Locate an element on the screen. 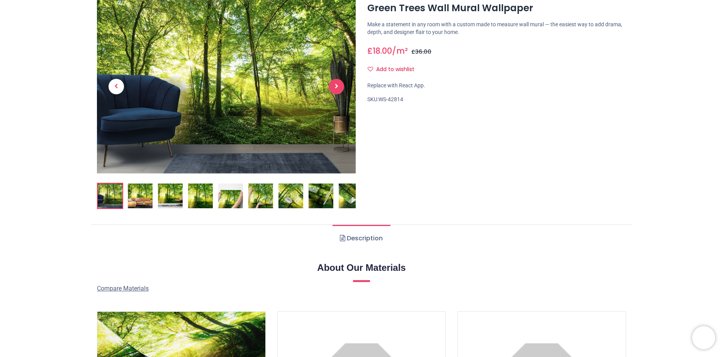 The image size is (723, 357). h2: About Our Materials is located at coordinates (362, 268).